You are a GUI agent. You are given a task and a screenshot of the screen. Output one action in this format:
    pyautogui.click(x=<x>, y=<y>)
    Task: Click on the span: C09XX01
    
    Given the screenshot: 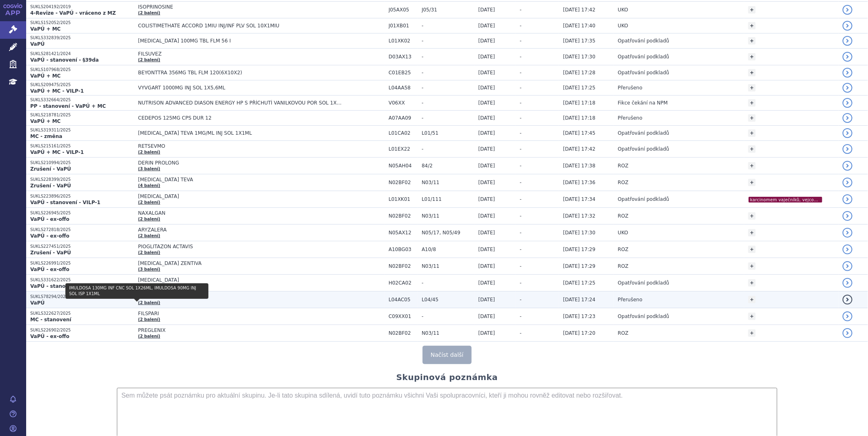 What is the action you would take?
    pyautogui.click(x=403, y=316)
    